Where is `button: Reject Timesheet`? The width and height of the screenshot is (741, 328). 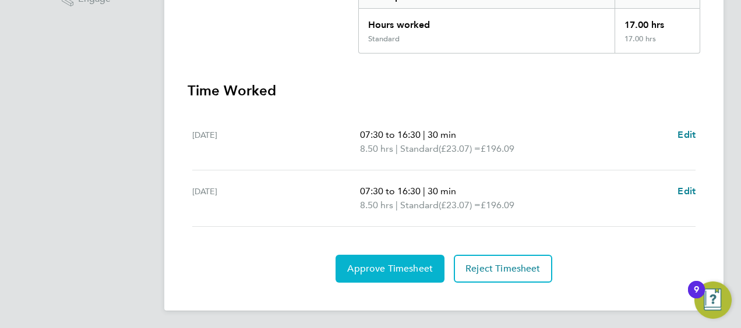
button: Reject Timesheet is located at coordinates (503, 269).